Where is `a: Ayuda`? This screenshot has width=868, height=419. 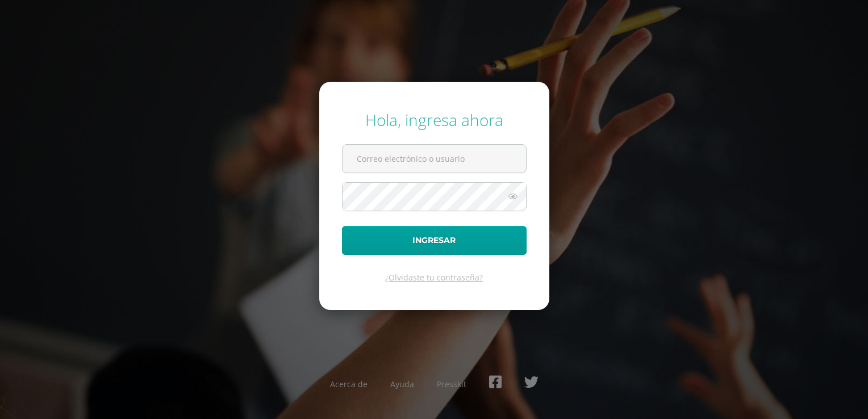
a: Ayuda is located at coordinates (402, 384).